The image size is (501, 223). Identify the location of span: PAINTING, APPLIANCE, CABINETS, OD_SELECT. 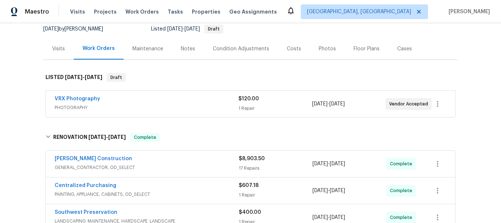
(147, 194).